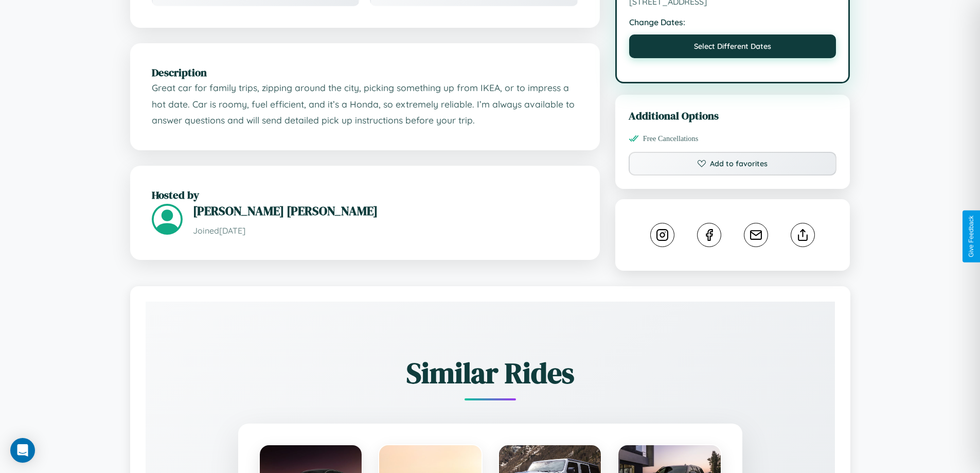 Image resolution: width=980 pixels, height=473 pixels. Describe the element at coordinates (733, 23) in the screenshot. I see `strong: Change Dates:` at that location.